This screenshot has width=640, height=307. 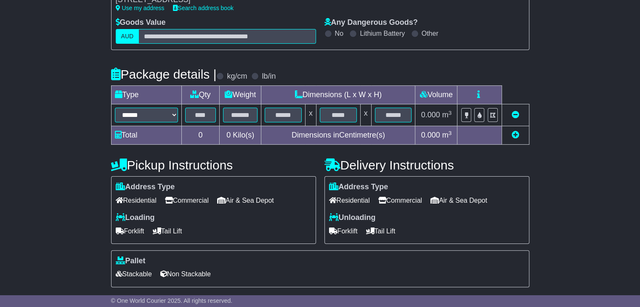 I want to click on label: Lithium Battery, so click(x=382, y=33).